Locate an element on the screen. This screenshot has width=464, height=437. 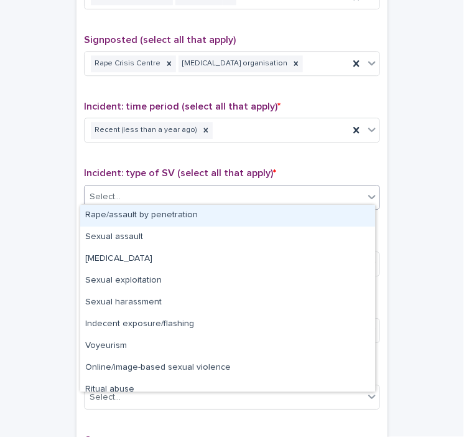
span: Incident: time period (select all that apply) is located at coordinates (182, 106).